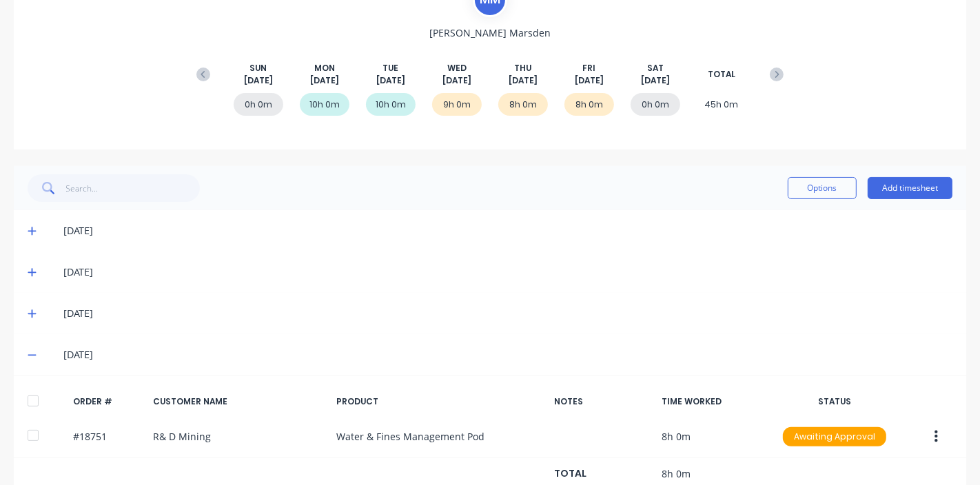  Describe the element at coordinates (457, 69) in the screenshot. I see `span: WED` at that location.